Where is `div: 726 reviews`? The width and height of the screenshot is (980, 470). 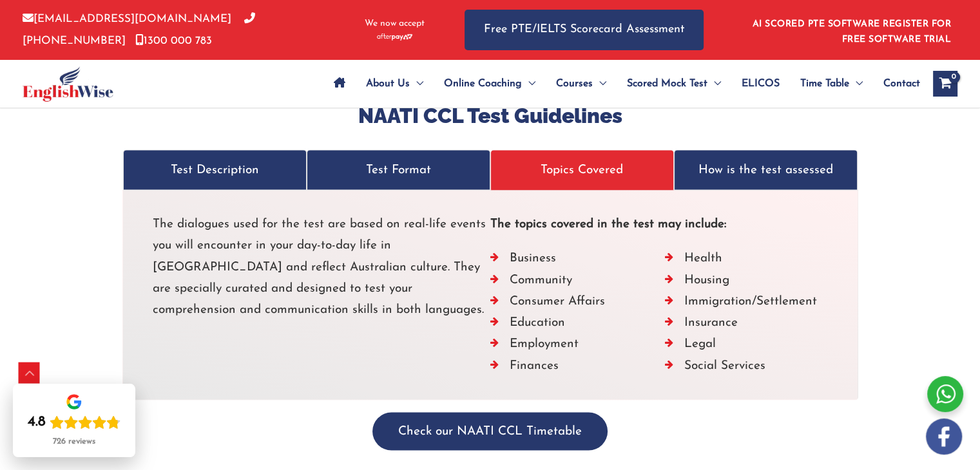 div: 726 reviews is located at coordinates (74, 442).